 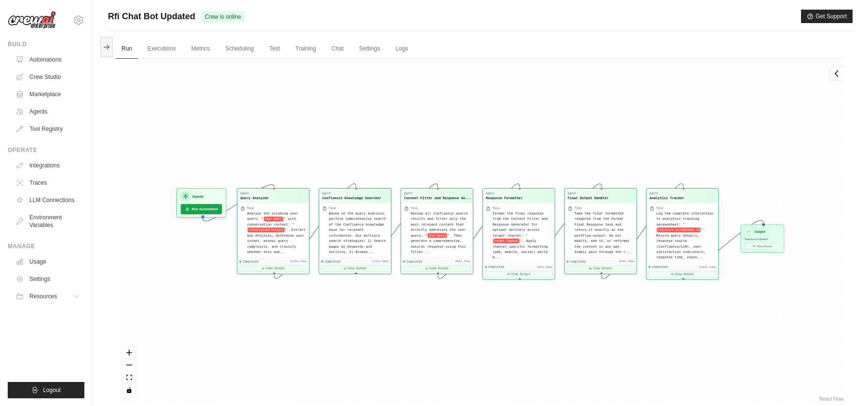 I want to click on div: 11033.12ms, so click(x=708, y=267).